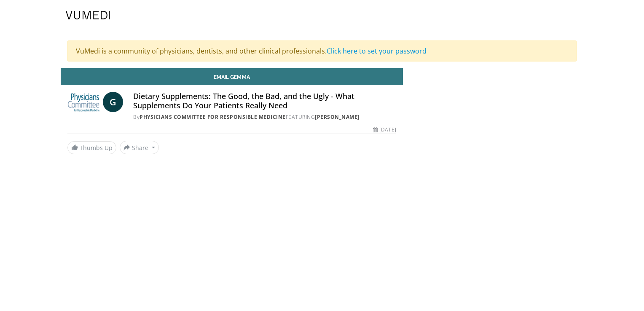 This screenshot has width=644, height=311. I want to click on a: Email Gemma, so click(232, 77).